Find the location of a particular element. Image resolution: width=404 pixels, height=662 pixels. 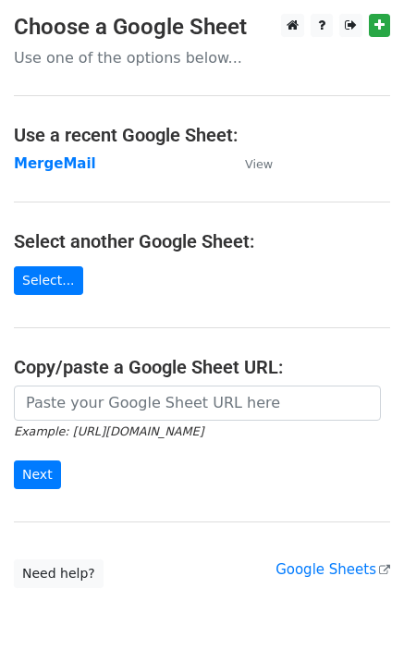

h3: Choose a Google Sheet is located at coordinates (202, 27).